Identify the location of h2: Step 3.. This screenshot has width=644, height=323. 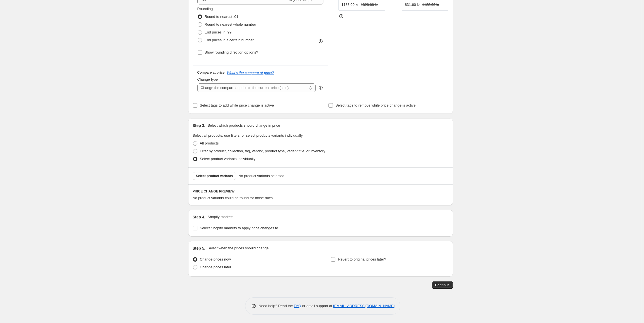
(199, 125).